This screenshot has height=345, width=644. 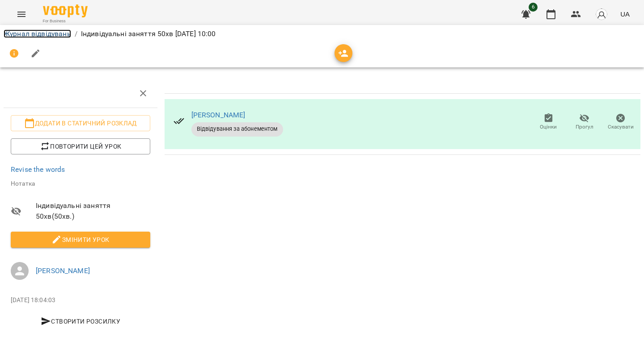 I want to click on button: Додати в статичний розклад, so click(x=81, y=123).